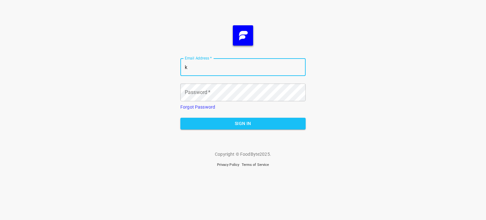 The width and height of the screenshot is (486, 220). Describe the element at coordinates (228, 165) in the screenshot. I see `a: Privacy Policy` at that location.